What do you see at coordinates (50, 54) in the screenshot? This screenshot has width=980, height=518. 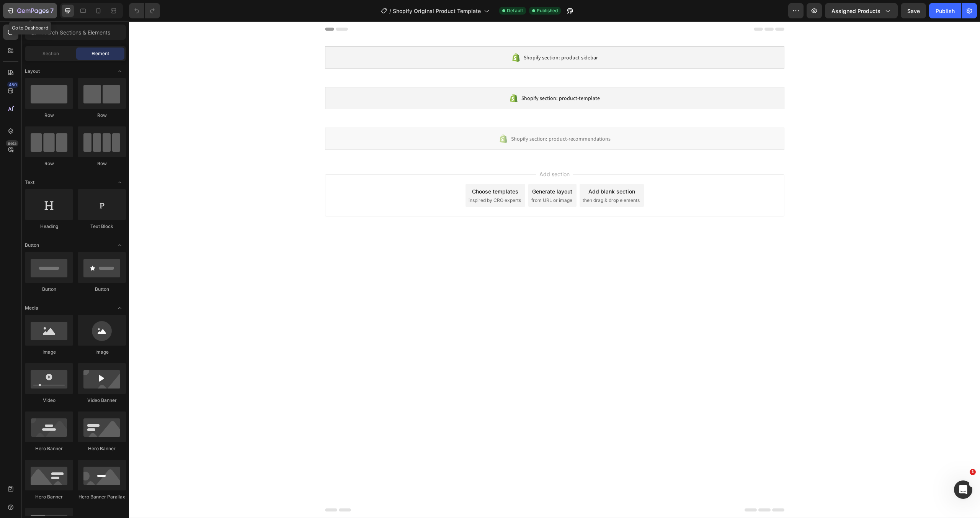 I see `span: Section` at bounding box center [50, 54].